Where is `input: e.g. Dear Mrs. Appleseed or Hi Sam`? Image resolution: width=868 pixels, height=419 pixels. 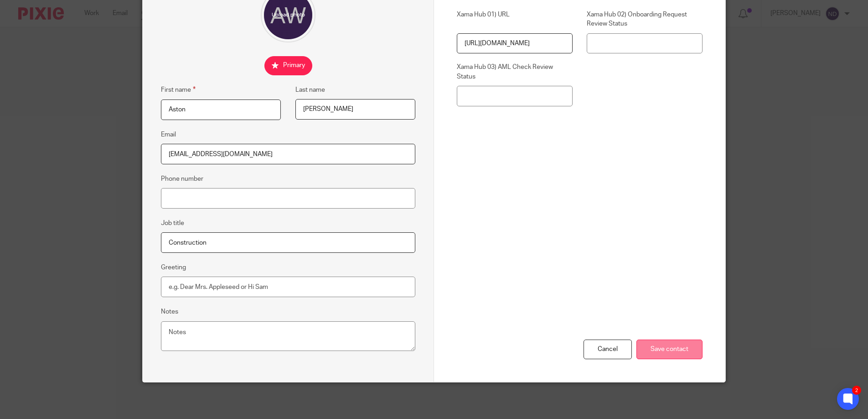 input: e.g. Dear Mrs. Appleseed or Hi Sam is located at coordinates (288, 286).